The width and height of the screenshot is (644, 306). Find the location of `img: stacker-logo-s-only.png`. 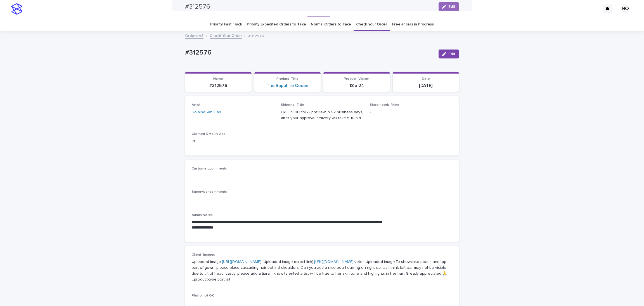

img: stacker-logo-s-only.png is located at coordinates (17, 9).